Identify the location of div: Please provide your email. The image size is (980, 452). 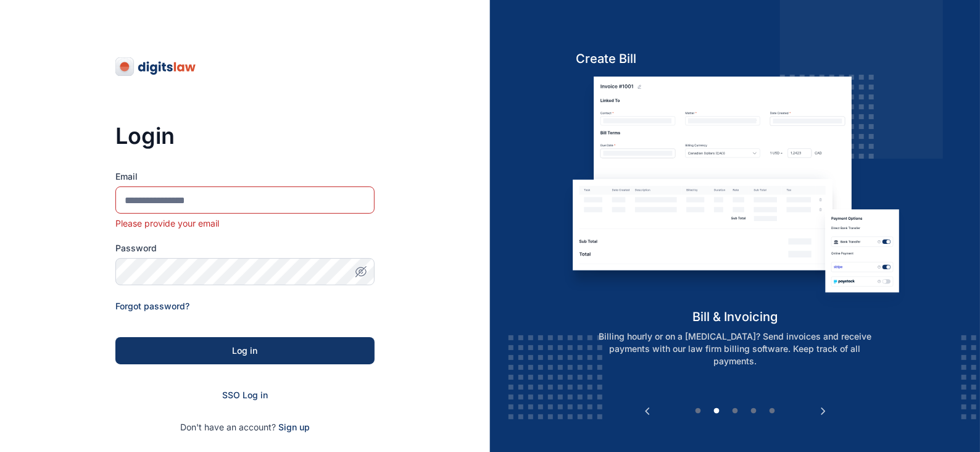
(245, 224).